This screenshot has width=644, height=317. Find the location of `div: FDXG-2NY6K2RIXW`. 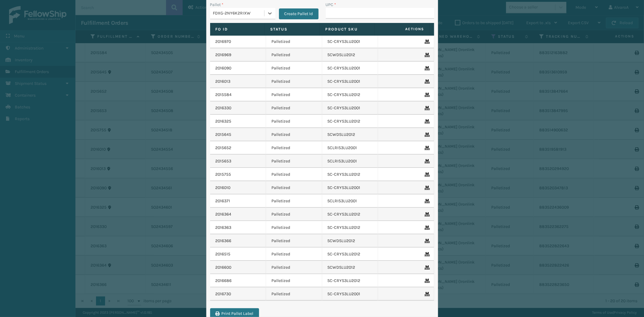

div: FDXG-2NY6K2RIXW is located at coordinates (239, 13).